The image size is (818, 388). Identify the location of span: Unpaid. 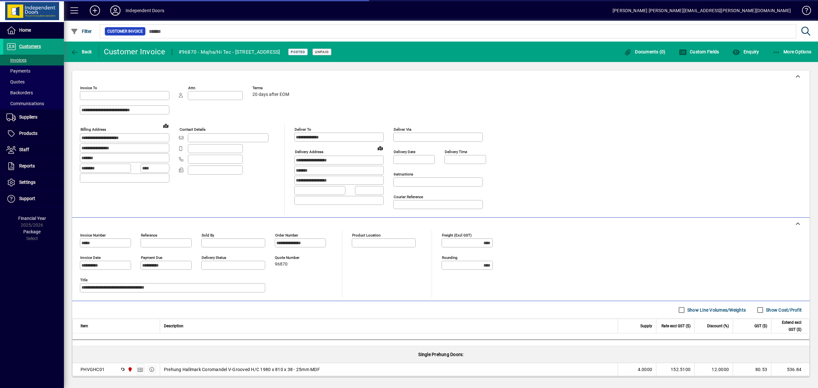
(322, 52).